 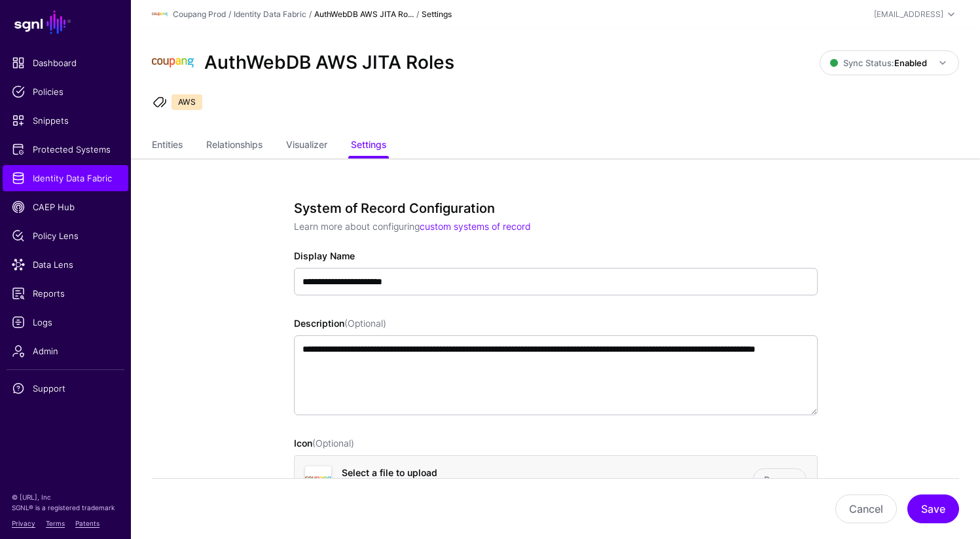 What do you see at coordinates (548, 473) in the screenshot?
I see `h4: Select a file to upload` at bounding box center [548, 473].